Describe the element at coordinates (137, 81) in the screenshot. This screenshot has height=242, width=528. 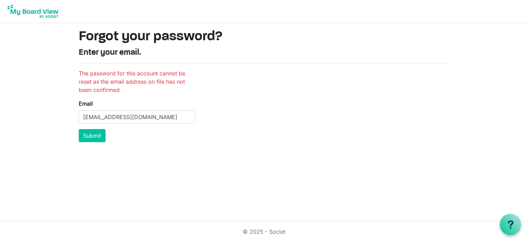
I see `li: The password for this account cannot be reset as the email address on file has not been confirmed` at that location.